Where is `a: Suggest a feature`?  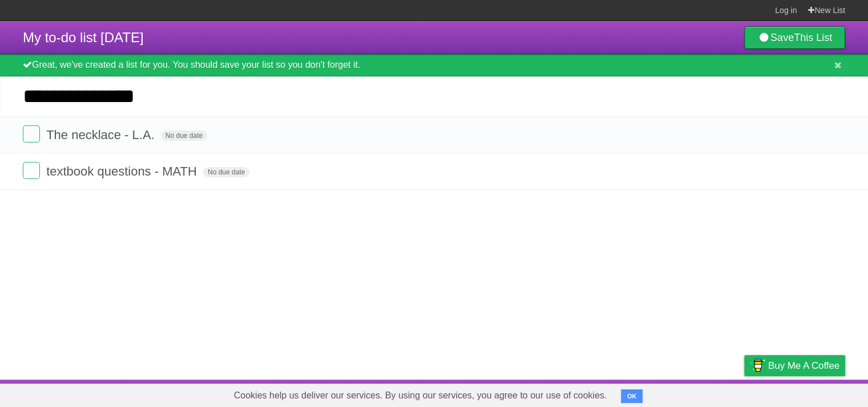 a: Suggest a feature is located at coordinates (809, 393).